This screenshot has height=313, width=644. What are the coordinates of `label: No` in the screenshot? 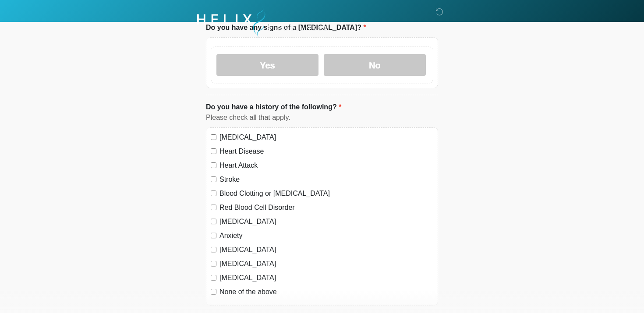 It's located at (375, 65).